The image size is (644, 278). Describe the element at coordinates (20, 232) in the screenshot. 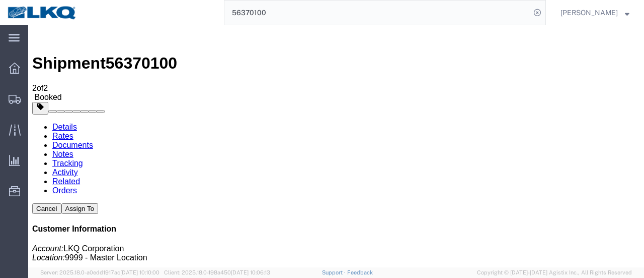

I see `i: Location:` at that location.